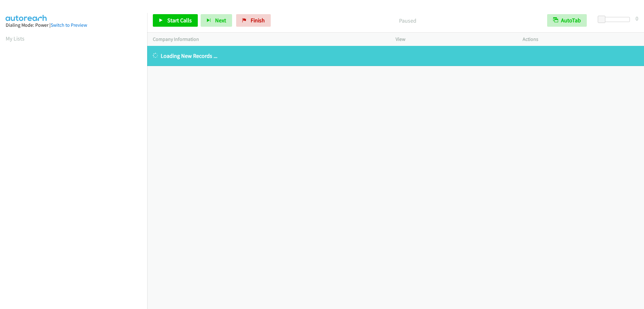  Describe the element at coordinates (567, 20) in the screenshot. I see `button: AutoTab` at that location.